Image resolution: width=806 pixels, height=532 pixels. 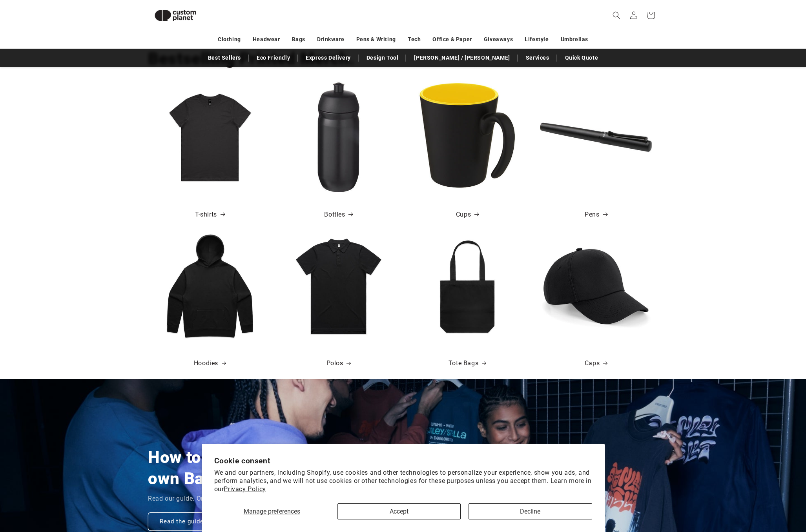 I want to click on span: Manage preferences, so click(x=272, y=511).